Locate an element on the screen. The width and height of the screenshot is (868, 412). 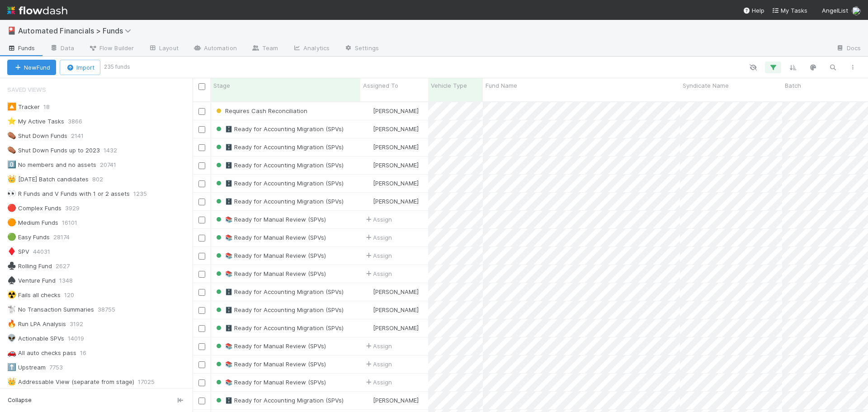
div: My Active Tasks is located at coordinates (36, 121).